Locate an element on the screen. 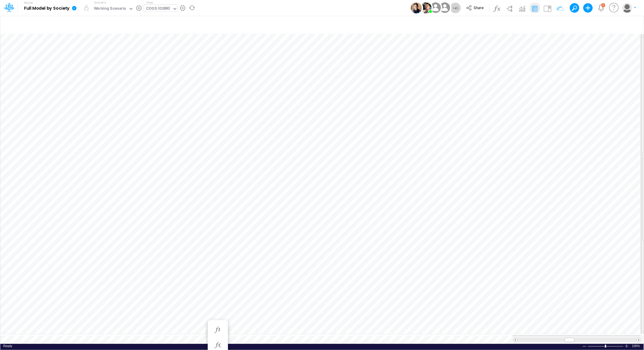  input: Type a title here is located at coordinates (261, 25).